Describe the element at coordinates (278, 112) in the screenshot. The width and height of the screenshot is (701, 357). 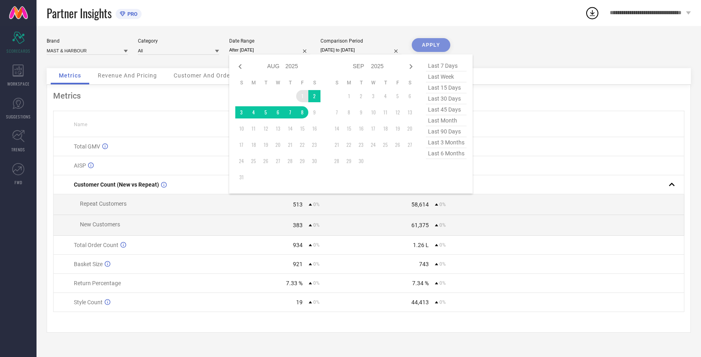
I see `td: Wed Aug 06 2025` at that location.